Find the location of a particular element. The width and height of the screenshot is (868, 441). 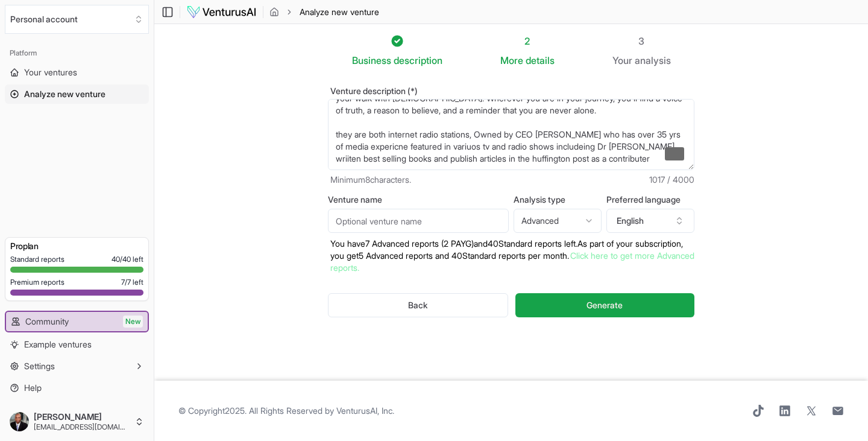

a: Help is located at coordinates (77, 387).